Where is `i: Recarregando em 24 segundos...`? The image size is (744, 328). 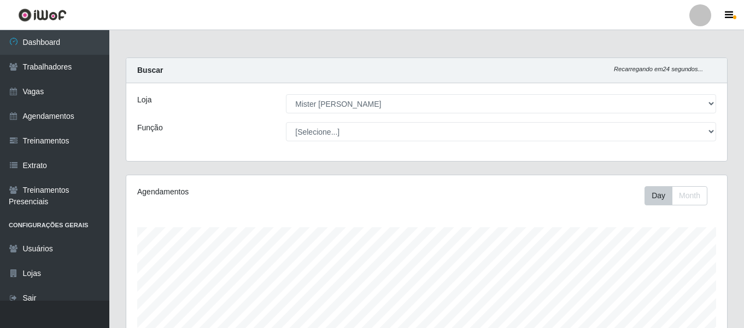
i: Recarregando em 24 segundos... is located at coordinates (659, 69).